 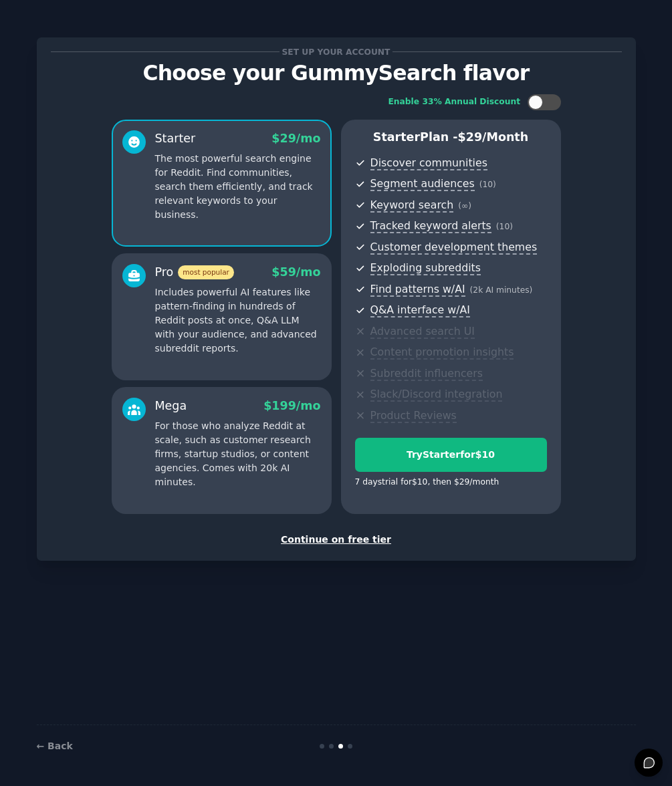 I want to click on span: Exploding subreddits, so click(x=425, y=268).